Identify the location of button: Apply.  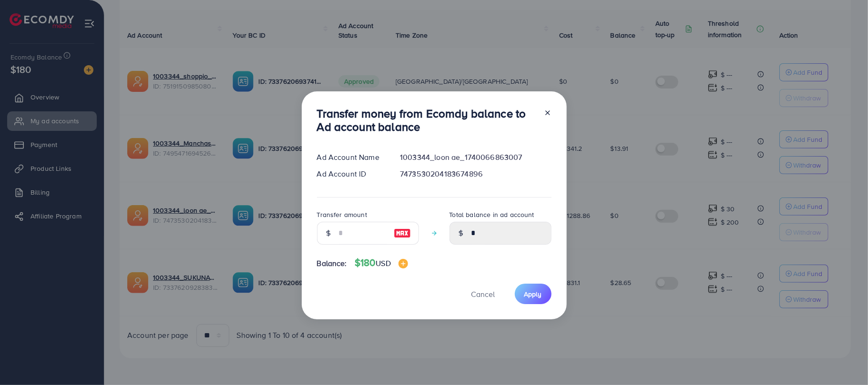
(533, 294).